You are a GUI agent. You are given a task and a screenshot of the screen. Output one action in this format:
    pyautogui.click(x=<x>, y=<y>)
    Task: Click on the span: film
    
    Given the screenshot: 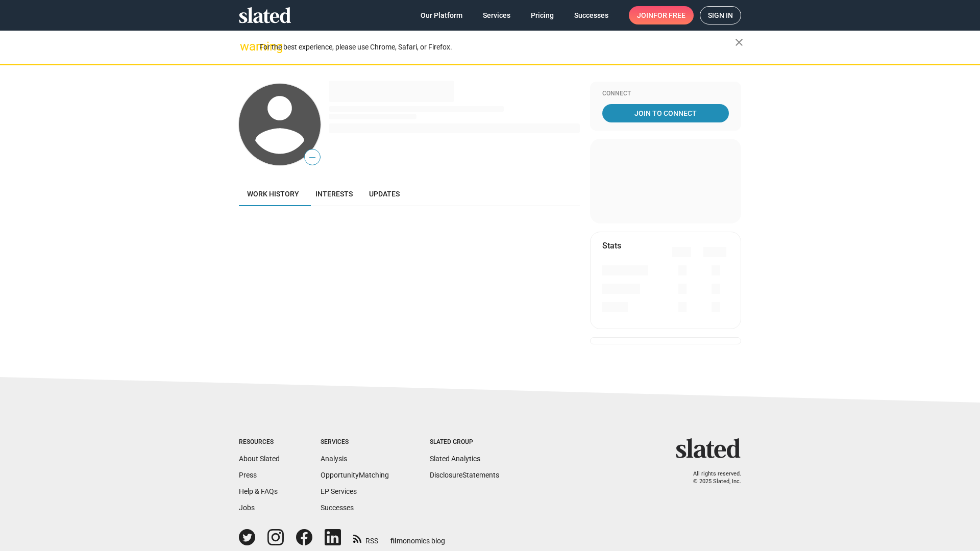 What is the action you would take?
    pyautogui.click(x=397, y=540)
    